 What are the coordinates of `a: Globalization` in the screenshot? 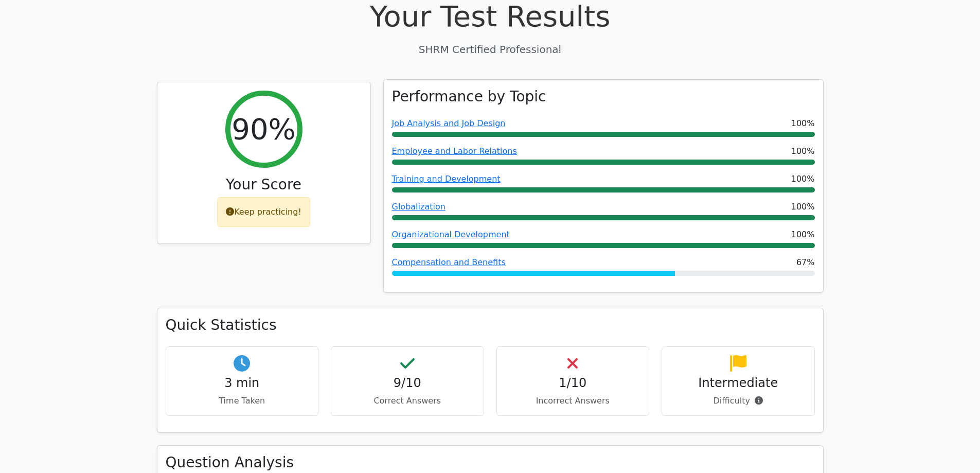 It's located at (419, 206).